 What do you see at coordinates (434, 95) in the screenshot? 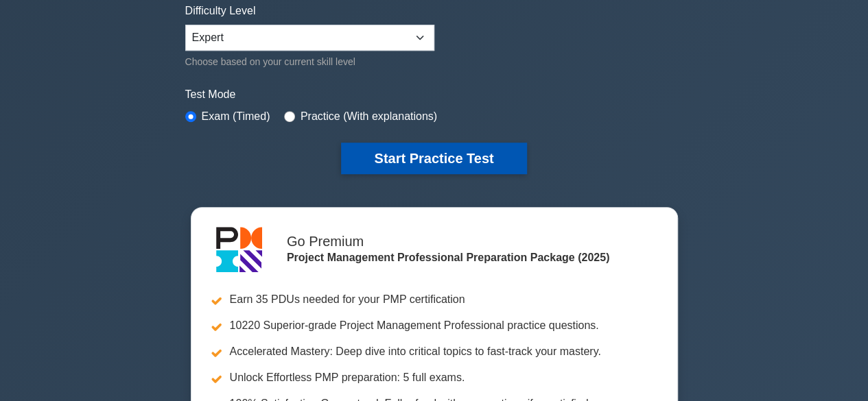
I see `label: Test Mode` at bounding box center [434, 95].